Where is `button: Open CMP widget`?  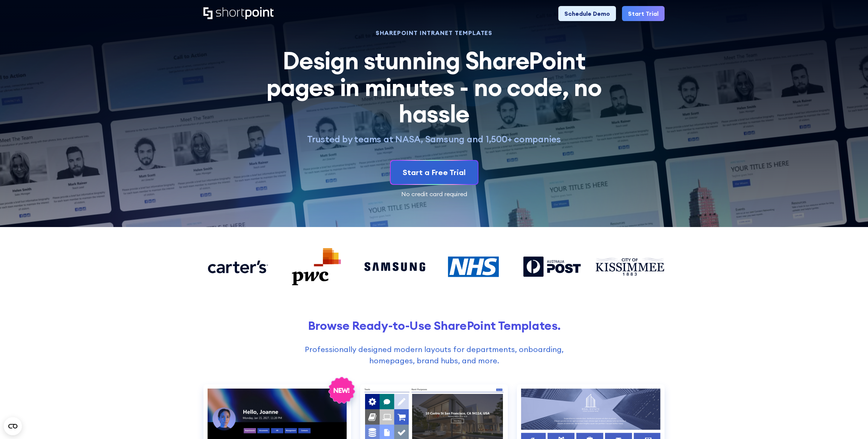 button: Open CMP widget is located at coordinates (13, 426).